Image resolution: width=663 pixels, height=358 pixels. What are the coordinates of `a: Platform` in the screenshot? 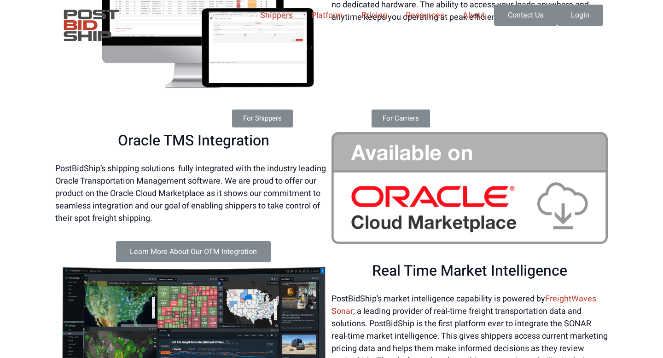 It's located at (327, 15).